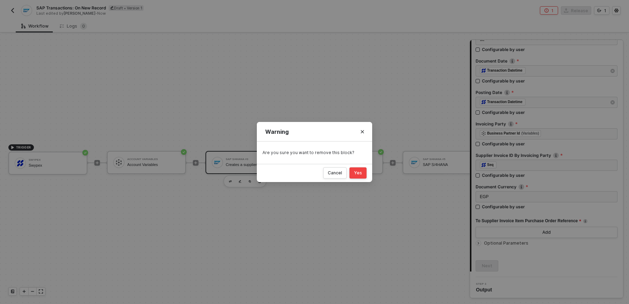 This screenshot has height=304, width=629. What do you see at coordinates (314, 153) in the screenshot?
I see `div: Are you sure you want to remove this block?` at bounding box center [314, 153].